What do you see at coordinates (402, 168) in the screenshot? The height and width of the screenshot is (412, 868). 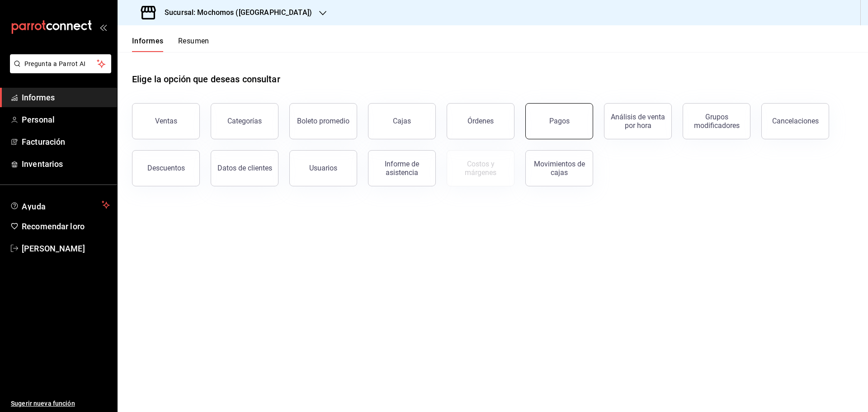 I see `button: Informe de asistencia` at bounding box center [402, 168].